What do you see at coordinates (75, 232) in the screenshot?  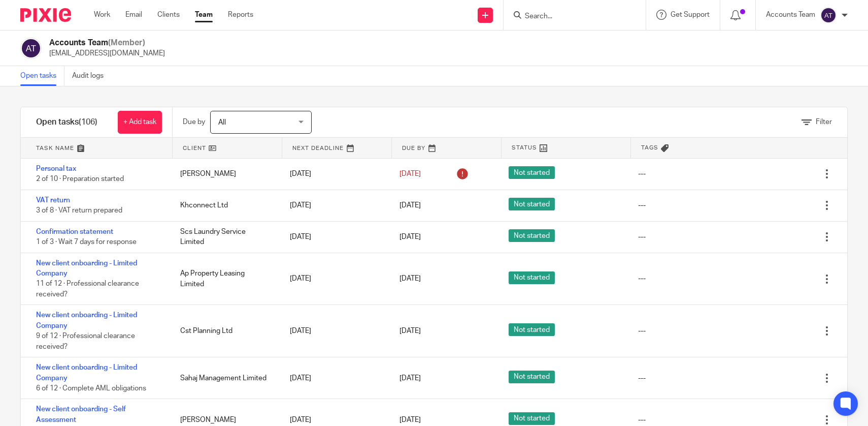 I see `a: Confirmation statement` at bounding box center [75, 232].